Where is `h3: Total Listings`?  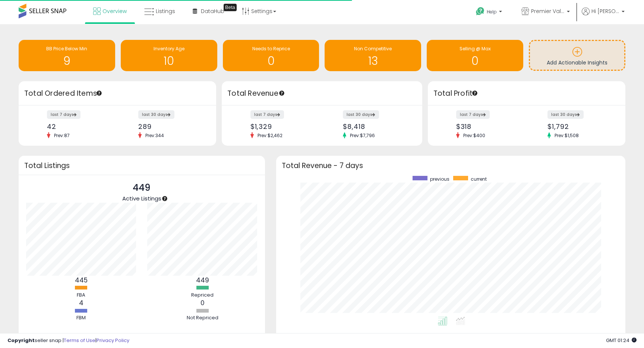
h3: Total Listings is located at coordinates (142, 165).